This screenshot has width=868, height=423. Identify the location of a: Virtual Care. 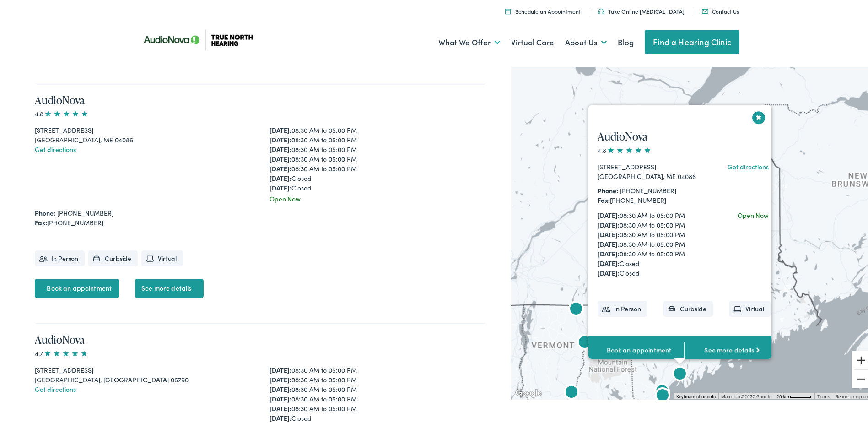
(533, 41).